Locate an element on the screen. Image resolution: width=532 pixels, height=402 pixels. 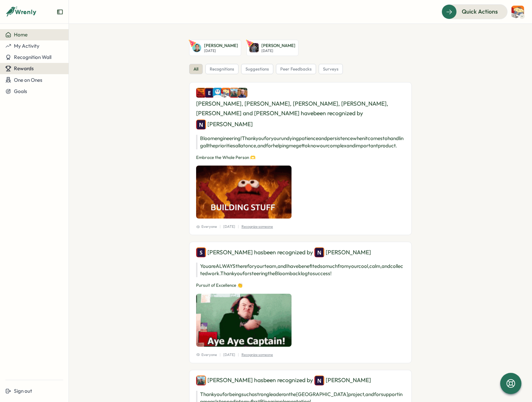
img: Sarah Lazarich is located at coordinates (201, 253).